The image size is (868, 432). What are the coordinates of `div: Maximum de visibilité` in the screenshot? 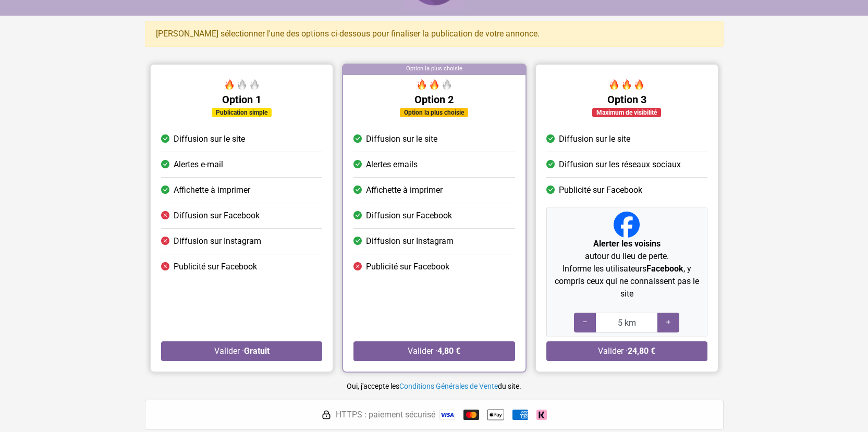 It's located at (626, 113).